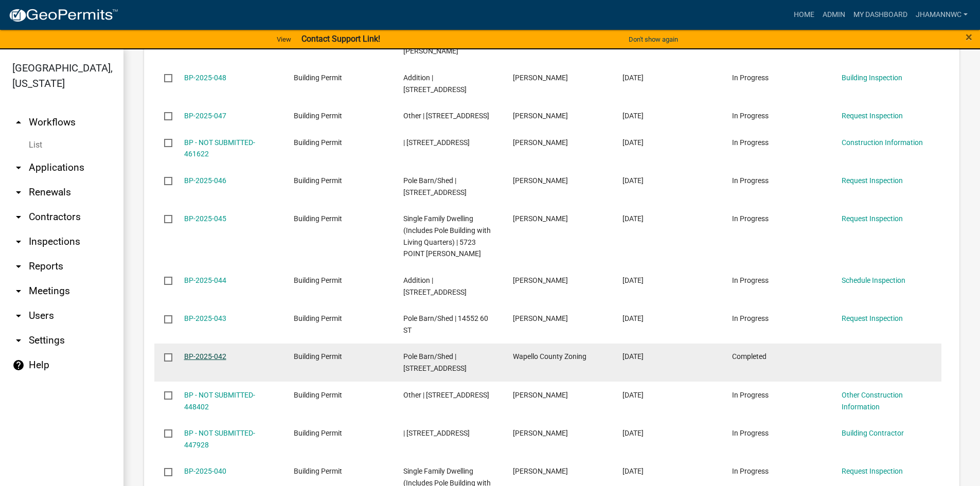 This screenshot has height=486, width=980. What do you see at coordinates (834, 15) in the screenshot?
I see `a: Admin` at bounding box center [834, 15].